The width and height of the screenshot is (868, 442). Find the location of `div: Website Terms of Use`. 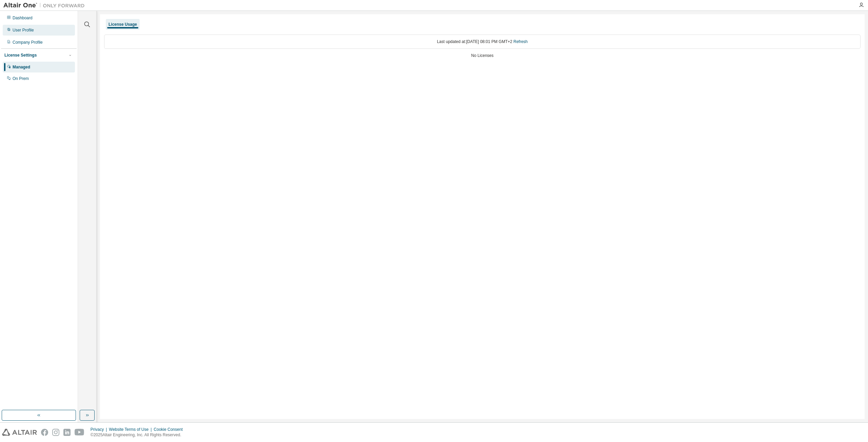

div: Website Terms of Use is located at coordinates (131, 429).